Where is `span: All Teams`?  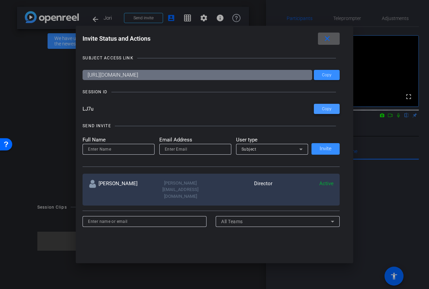
span: All Teams is located at coordinates (232, 222).